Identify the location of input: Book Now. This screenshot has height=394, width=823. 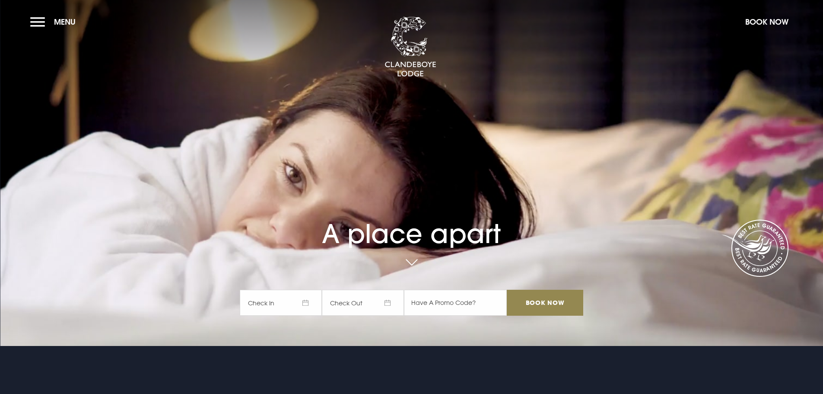
(545, 302).